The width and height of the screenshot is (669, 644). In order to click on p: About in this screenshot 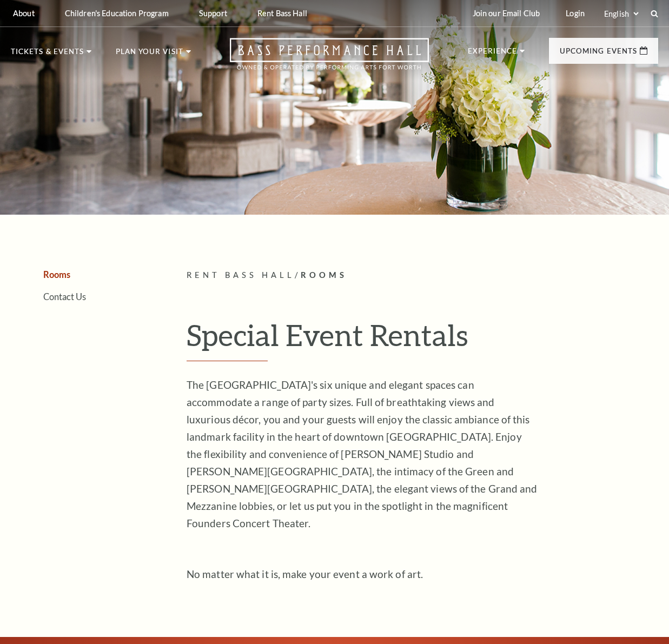, I will do `click(24, 13)`.